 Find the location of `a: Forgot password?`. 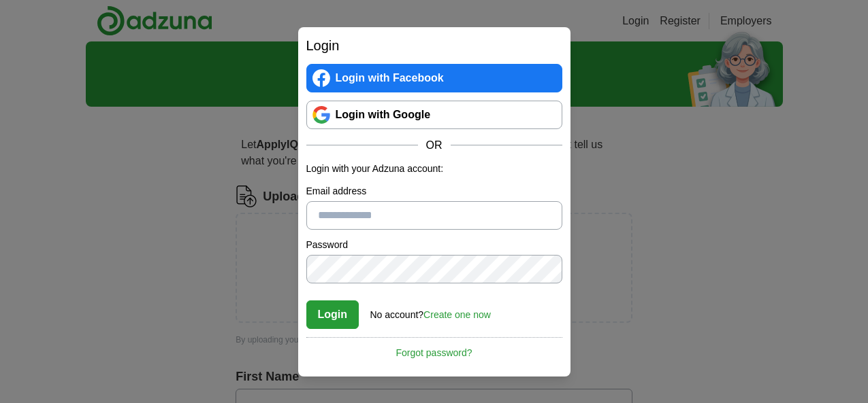

a: Forgot password? is located at coordinates (434, 349).